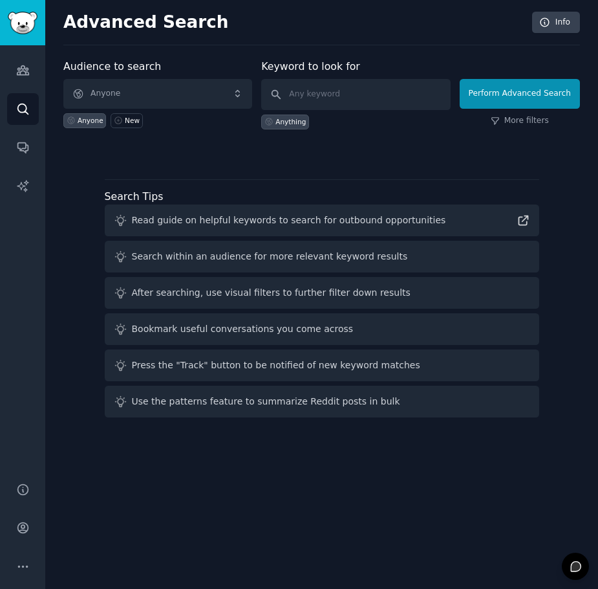 The image size is (598, 589). I want to click on button: Anyone, so click(158, 94).